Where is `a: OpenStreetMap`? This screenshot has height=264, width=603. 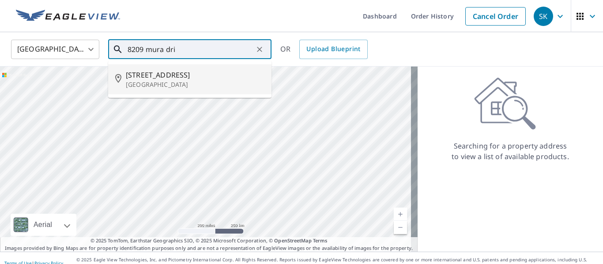
a: OpenStreetMap is located at coordinates (292, 240).